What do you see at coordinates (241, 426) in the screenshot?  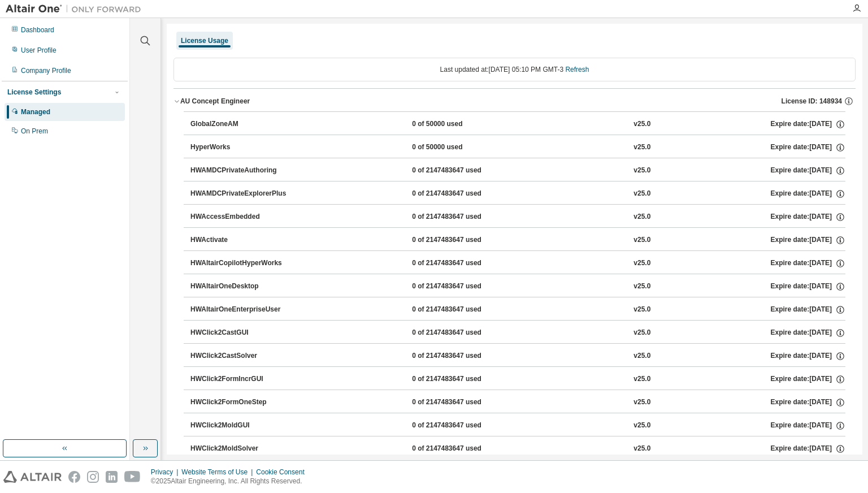 I see `div: HWClick2MoldGUI` at bounding box center [241, 426].